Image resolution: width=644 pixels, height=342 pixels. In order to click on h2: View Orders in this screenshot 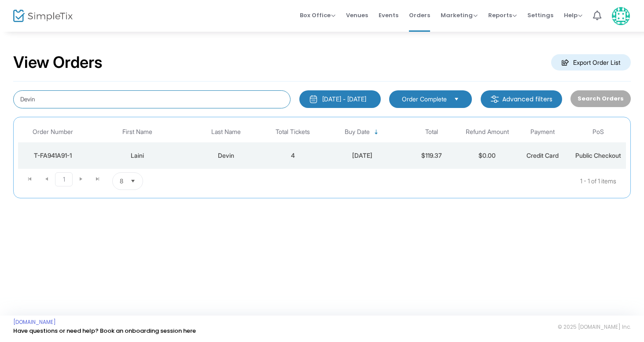, I will do `click(57, 62)`.